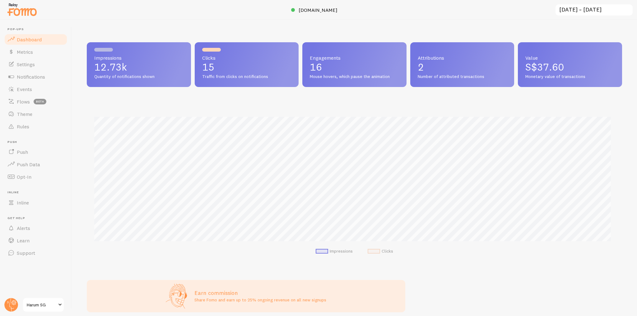 The image size is (637, 316). Describe the element at coordinates (28, 165) in the screenshot. I see `span: Push Data` at that location.